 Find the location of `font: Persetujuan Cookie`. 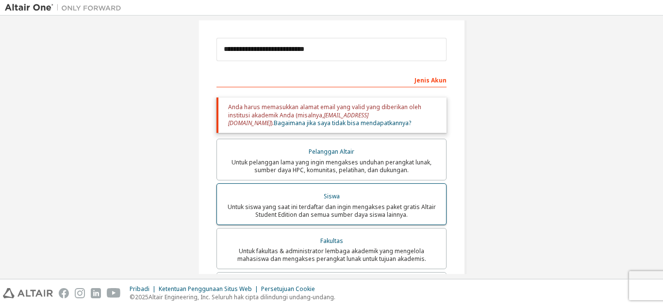

font: Persetujuan Cookie is located at coordinates (288, 289).